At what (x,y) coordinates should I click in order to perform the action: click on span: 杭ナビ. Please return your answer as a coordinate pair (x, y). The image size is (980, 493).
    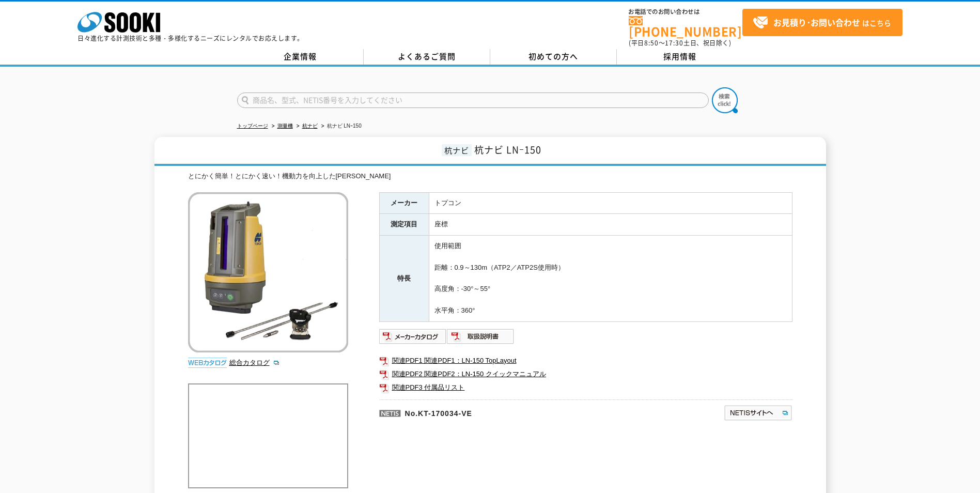
    Looking at the image, I should click on (456, 150).